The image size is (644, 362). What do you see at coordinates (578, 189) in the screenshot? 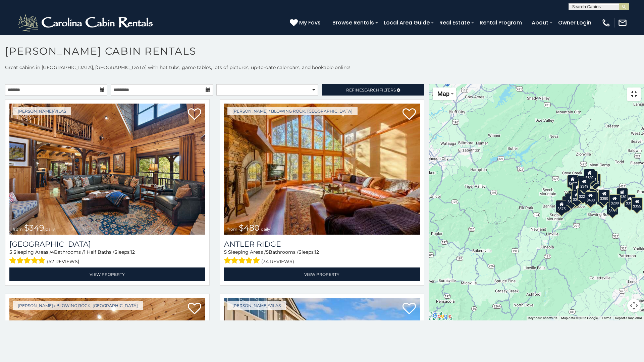
I see `div: $410` at bounding box center [578, 189].